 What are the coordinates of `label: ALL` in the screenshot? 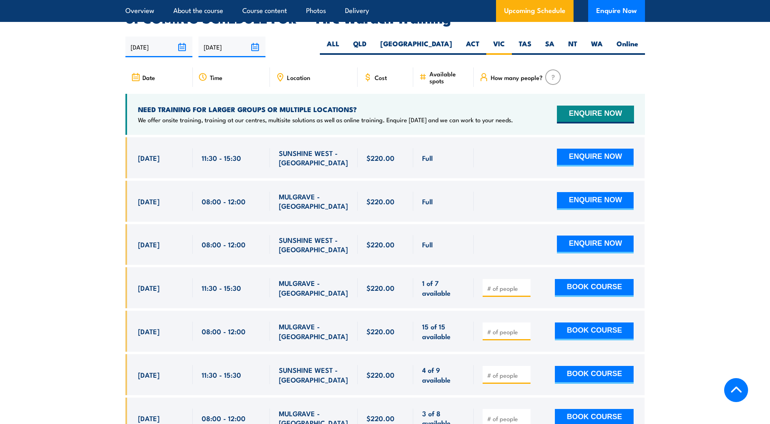 It's located at (333, 47).